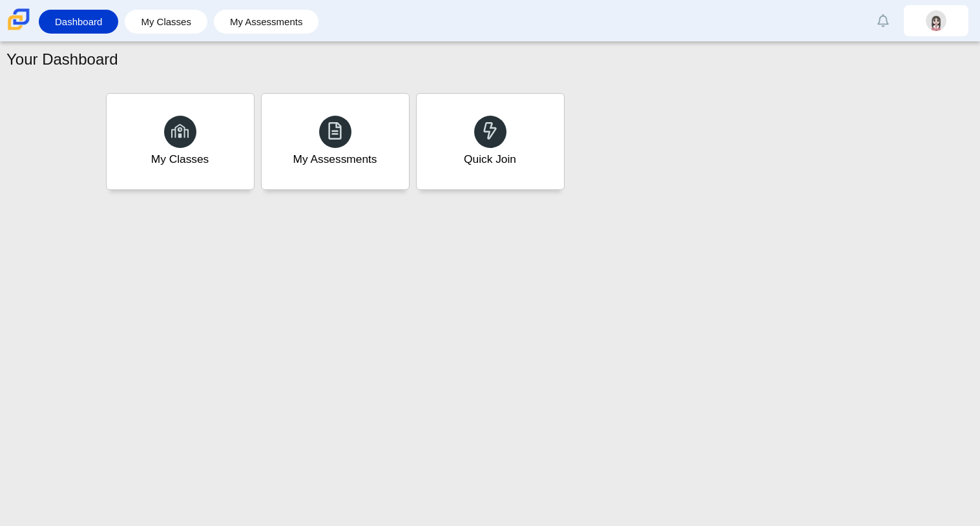 This screenshot has height=526, width=980. What do you see at coordinates (19, 20) in the screenshot?
I see `img: Carmen School of Science & Technology` at bounding box center [19, 20].